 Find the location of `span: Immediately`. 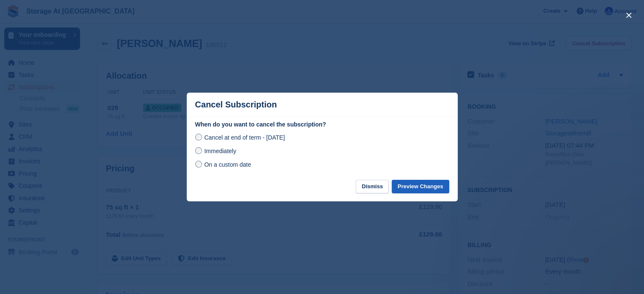

span: Immediately is located at coordinates (220, 151).